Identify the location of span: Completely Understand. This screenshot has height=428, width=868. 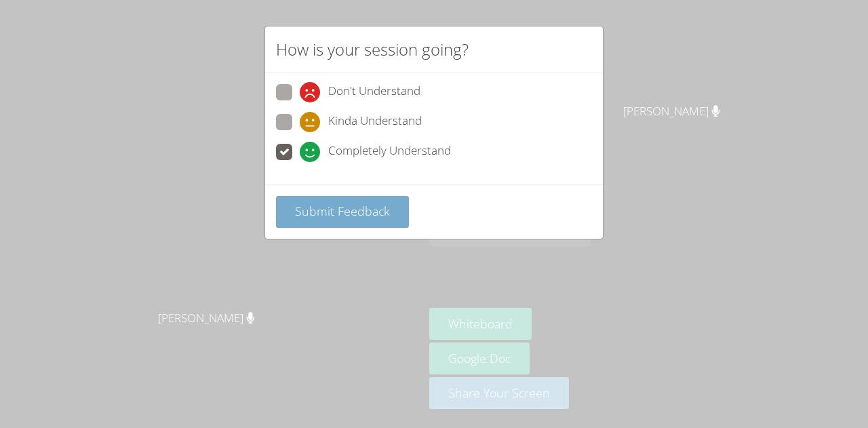
(389, 152).